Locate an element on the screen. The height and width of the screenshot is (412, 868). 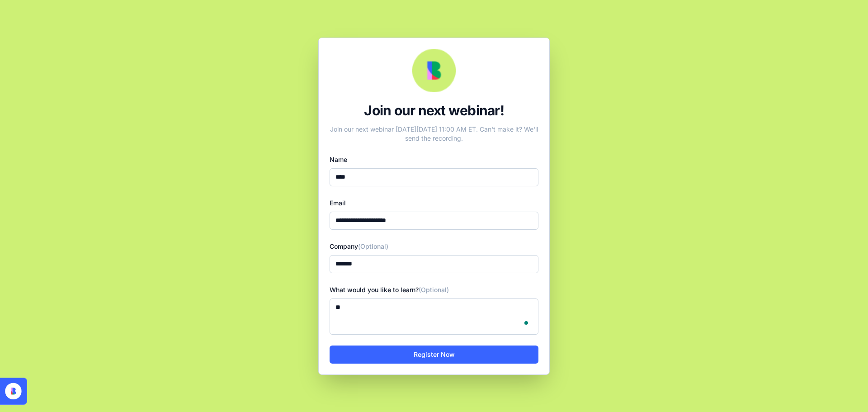
img: Webinar Logo is located at coordinates (434, 71).